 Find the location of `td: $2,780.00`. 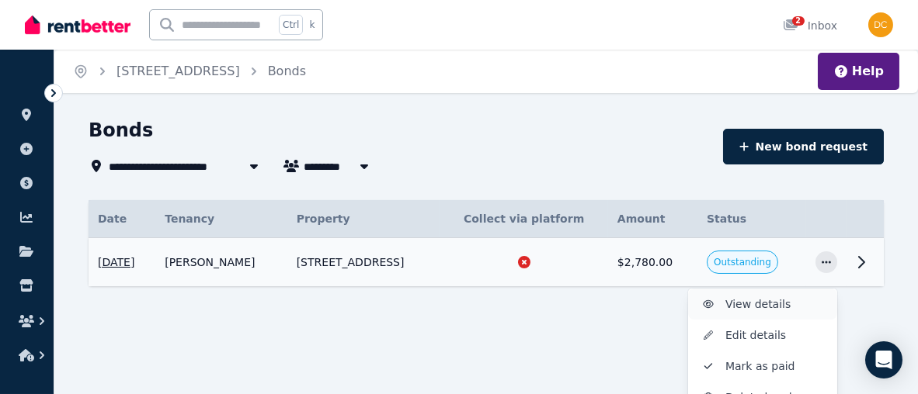

td: $2,780.00 is located at coordinates (652, 262).